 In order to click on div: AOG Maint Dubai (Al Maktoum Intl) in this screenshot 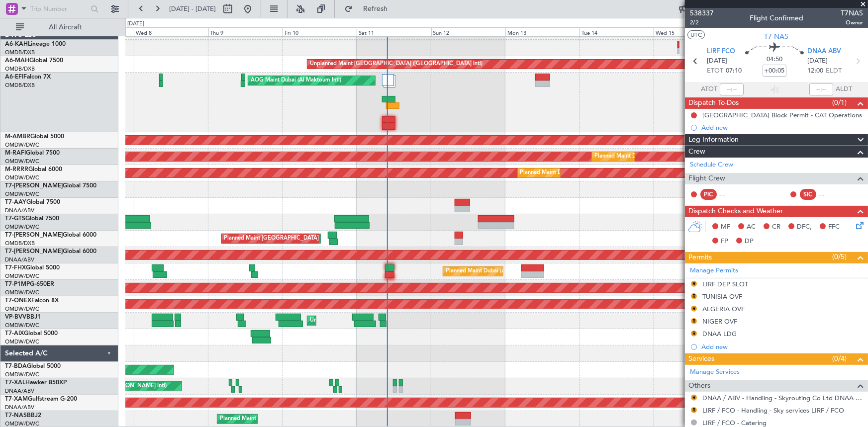, I will do `click(296, 81)`.